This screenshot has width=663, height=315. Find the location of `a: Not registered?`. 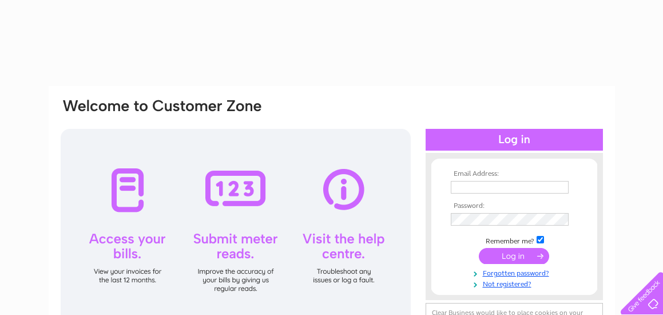

a: Not registered? is located at coordinates (515, 283).